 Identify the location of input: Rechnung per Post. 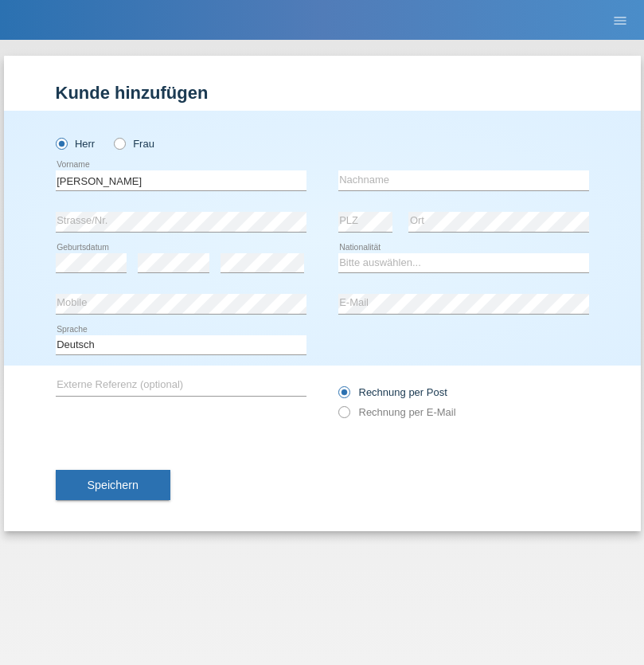
(343, 396).